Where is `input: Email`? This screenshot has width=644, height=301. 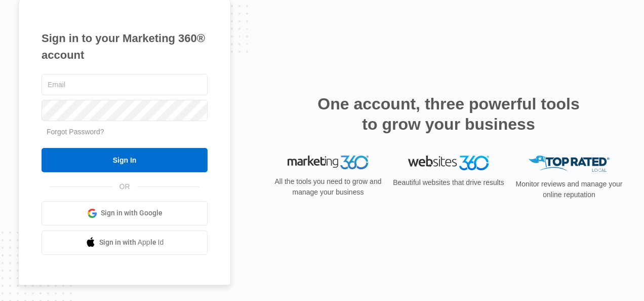
input: Email is located at coordinates (124, 85).